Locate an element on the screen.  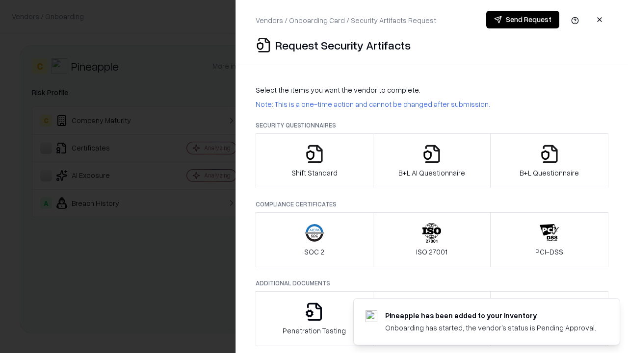
p: Shift Standard is located at coordinates (314, 173).